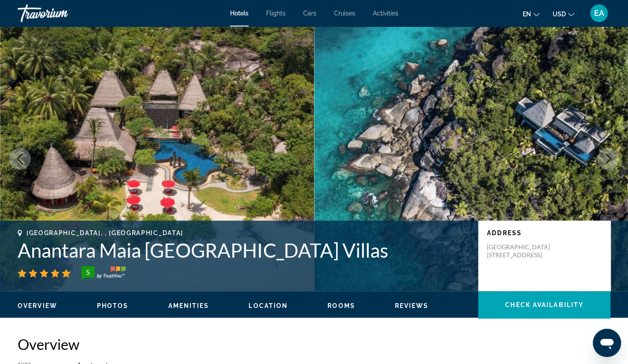  Describe the element at coordinates (341, 305) in the screenshot. I see `span: Rooms` at that location.